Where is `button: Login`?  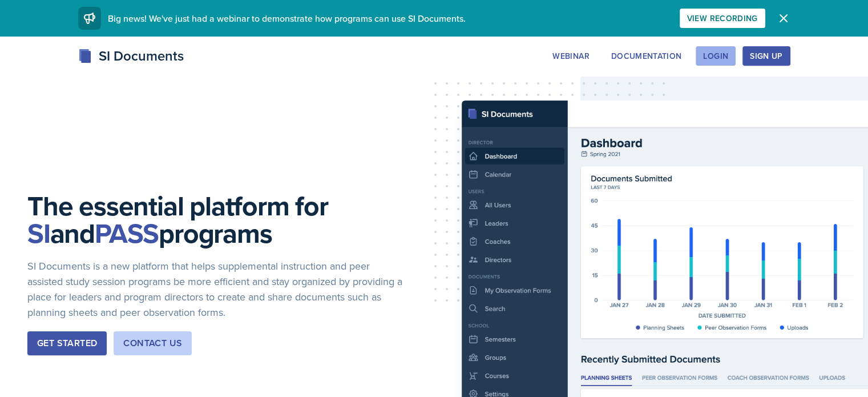 button: Login is located at coordinates (716, 56).